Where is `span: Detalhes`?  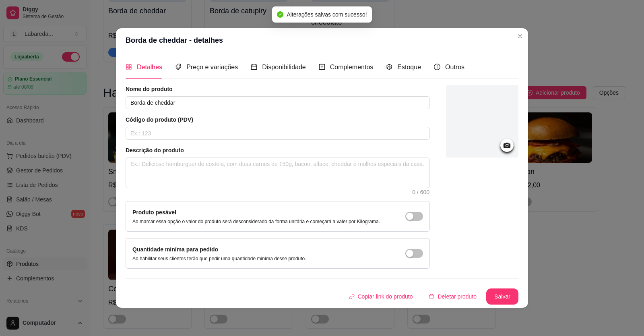 span: Detalhes is located at coordinates (149, 66).